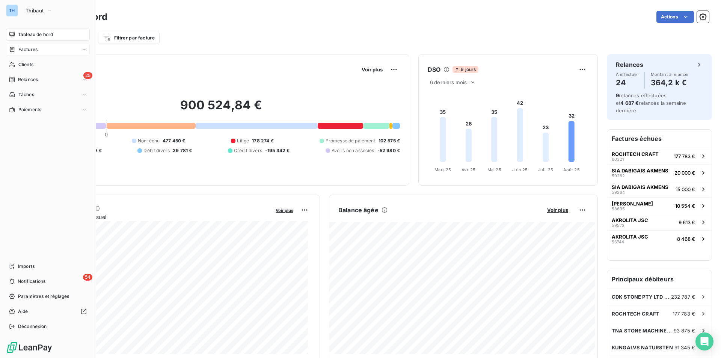 The width and height of the screenshot is (721, 358). I want to click on button: AKROLITA JSC595729 613 €, so click(660, 222).